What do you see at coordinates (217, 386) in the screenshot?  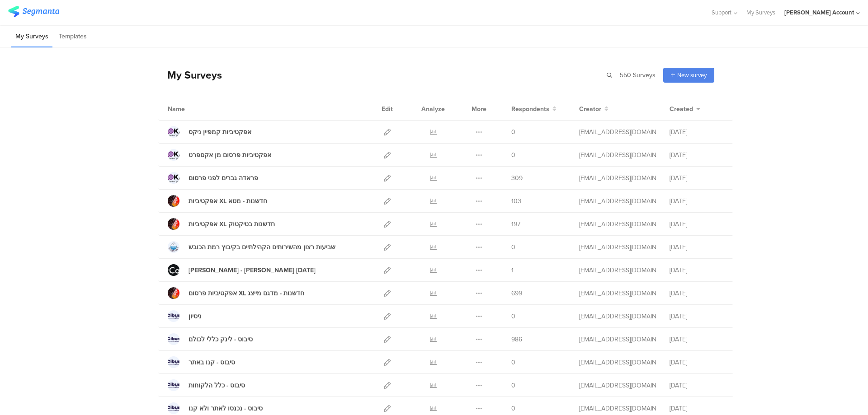 I see `div: סיבוס - כלל הלקוחות` at bounding box center [217, 386].